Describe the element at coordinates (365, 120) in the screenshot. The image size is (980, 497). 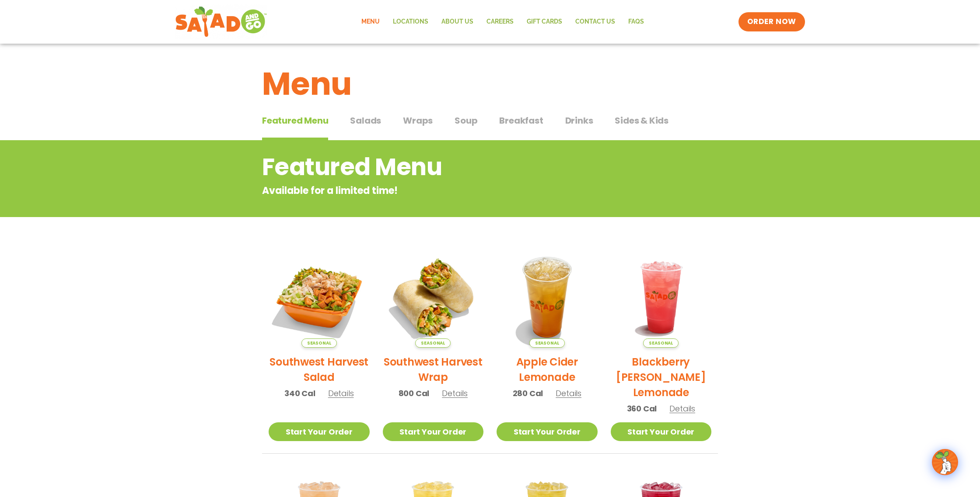
I see `span: Salads` at that location.